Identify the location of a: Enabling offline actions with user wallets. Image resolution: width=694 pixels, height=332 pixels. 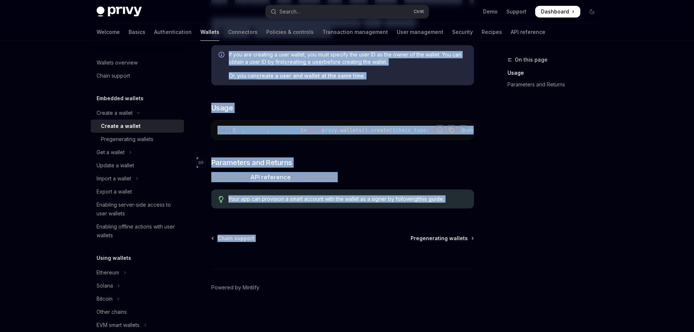
(137, 231).